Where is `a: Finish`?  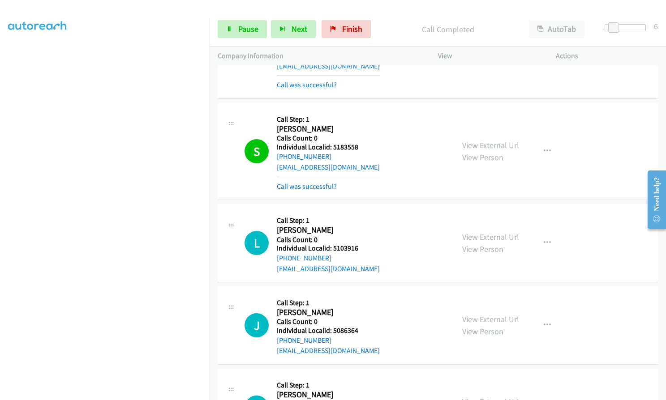
a: Finish is located at coordinates (346, 29).